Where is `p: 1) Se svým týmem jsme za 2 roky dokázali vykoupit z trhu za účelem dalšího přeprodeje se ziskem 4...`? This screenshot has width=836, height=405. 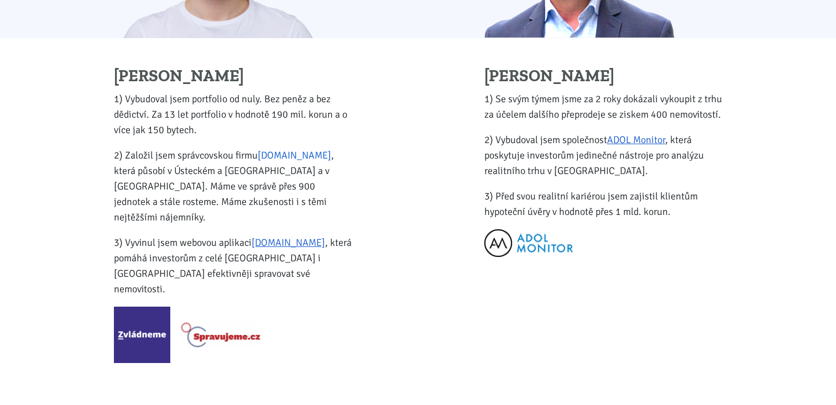 p: 1) Se svým týmem jsme za 2 roky dokázali vykoupit z trhu za účelem dalšího přeprodeje se ziskem 4... is located at coordinates (603, 107).